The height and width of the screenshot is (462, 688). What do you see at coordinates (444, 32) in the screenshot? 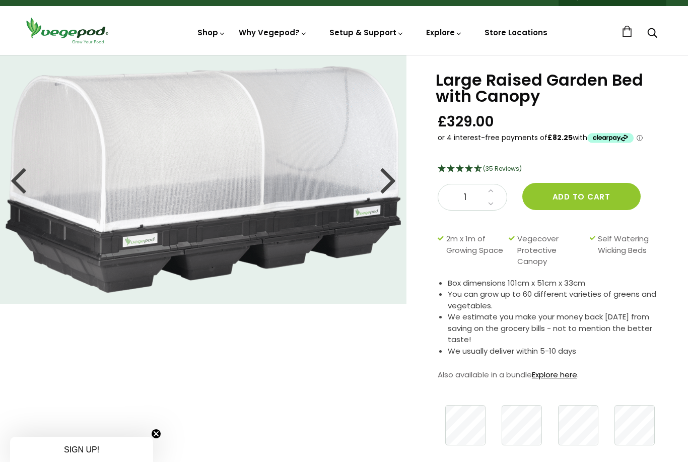
I see `a: Explore` at bounding box center [444, 32].